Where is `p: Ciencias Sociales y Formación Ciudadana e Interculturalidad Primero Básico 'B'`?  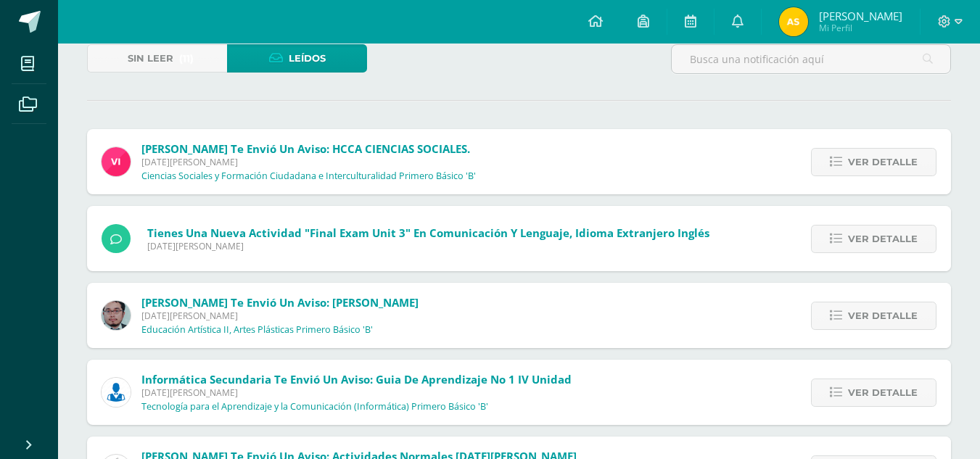
p: Ciencias Sociales y Formación Ciudadana e Interculturalidad Primero Básico 'B' is located at coordinates (309, 177).